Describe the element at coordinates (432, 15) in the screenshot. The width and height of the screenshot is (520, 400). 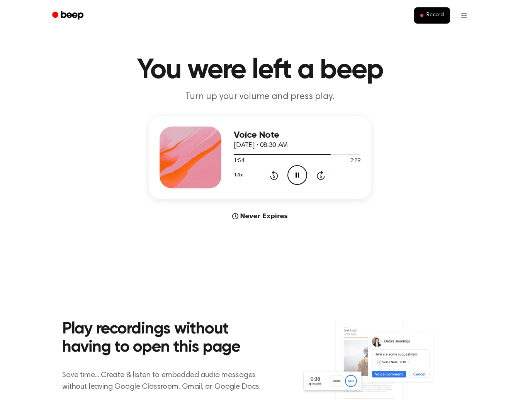
I see `button: Record` at that location.